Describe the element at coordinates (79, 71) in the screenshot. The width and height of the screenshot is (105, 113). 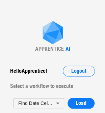
I see `span: Logout` at that location.